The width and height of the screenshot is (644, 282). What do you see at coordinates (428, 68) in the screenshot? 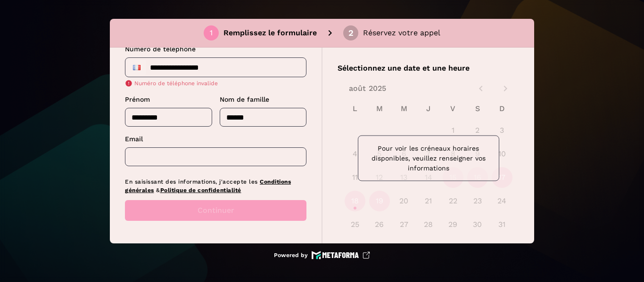
I see `p: Sélectionnez une date et une heure` at bounding box center [428, 68].